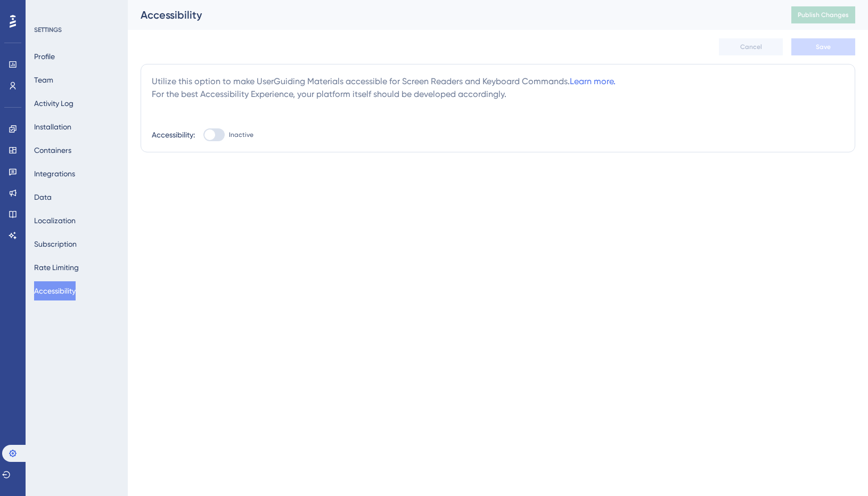 The width and height of the screenshot is (868, 496). What do you see at coordinates (498, 88) in the screenshot?
I see `div: Utilize this option to make UserGuiding Materials accessible for Screen Readers and Keyboard Comm...` at bounding box center [498, 88].